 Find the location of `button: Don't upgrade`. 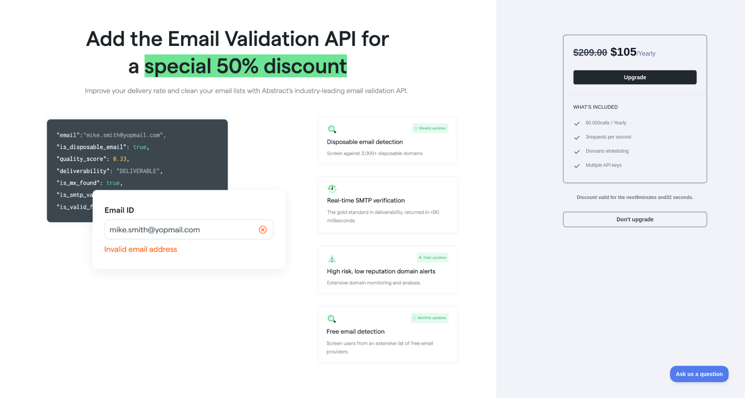

button: Don't upgrade is located at coordinates (635, 219).